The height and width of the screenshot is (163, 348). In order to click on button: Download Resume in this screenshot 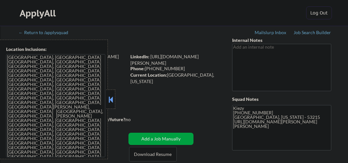, I will do `click(153, 154)`.